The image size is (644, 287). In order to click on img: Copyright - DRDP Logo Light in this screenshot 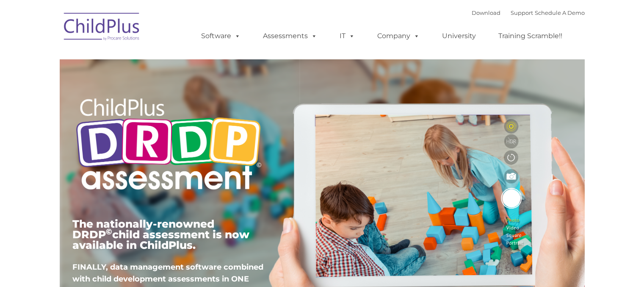, I will do `click(168, 145)`.